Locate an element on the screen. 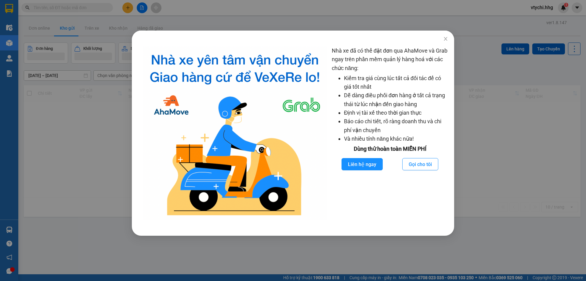  li: Kiểm tra giá cùng lúc tất cả đối tác để có giá tốt nhất is located at coordinates (396, 82).